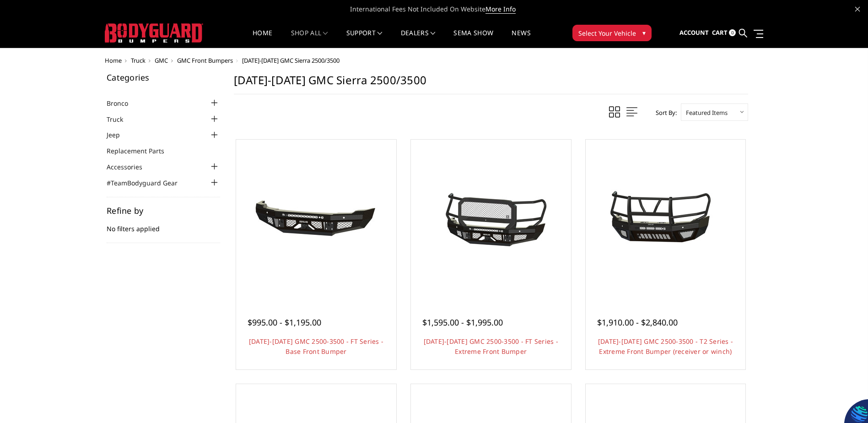 Image resolution: width=868 pixels, height=423 pixels. Describe the element at coordinates (724, 33) in the screenshot. I see `a: Cart 0` at that location.